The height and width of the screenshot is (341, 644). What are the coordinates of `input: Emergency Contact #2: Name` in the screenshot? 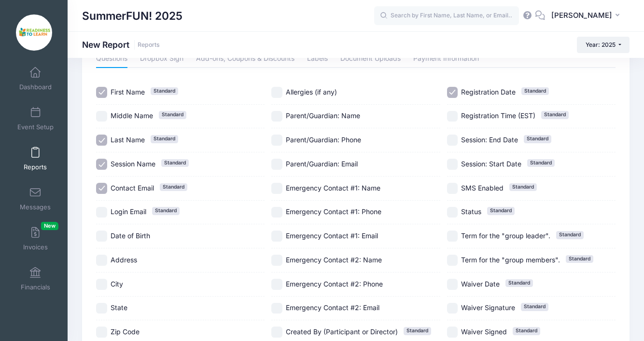 It's located at (276, 260).